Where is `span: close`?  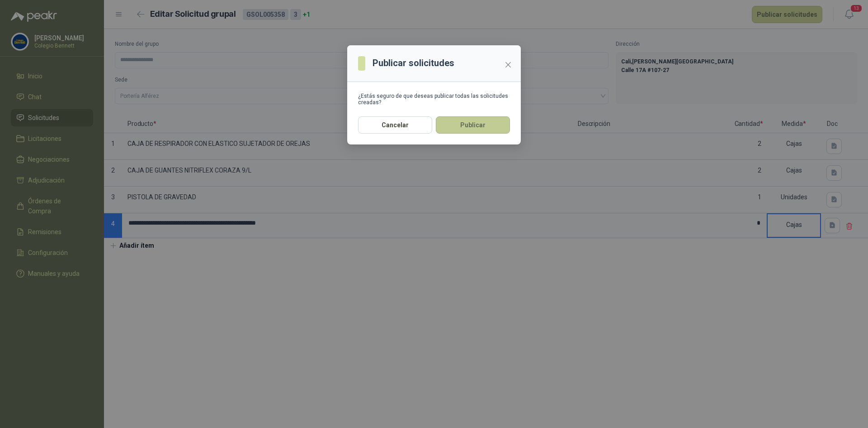
span: close is located at coordinates (508, 65).